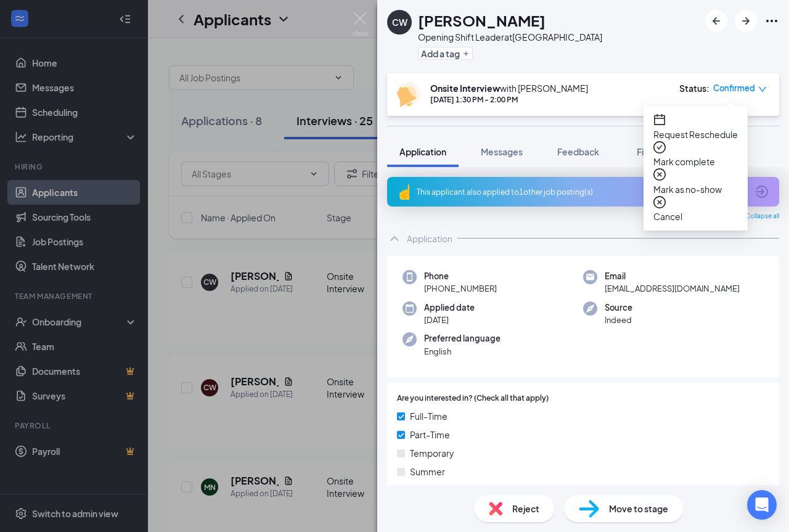 The width and height of the screenshot is (789, 532). What do you see at coordinates (400, 22) in the screenshot?
I see `div: CW` at bounding box center [400, 22].